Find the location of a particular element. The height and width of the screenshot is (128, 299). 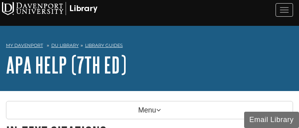

a: Library Guides is located at coordinates (104, 45).